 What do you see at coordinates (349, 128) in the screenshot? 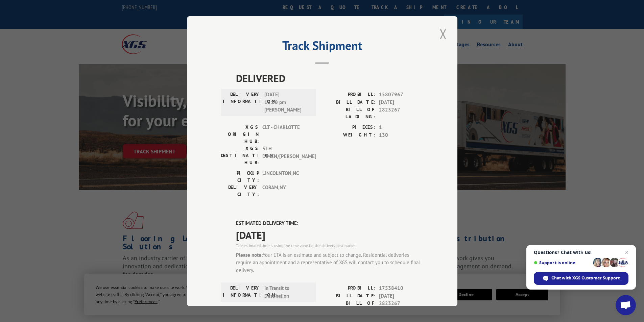
I see `label: PIECES:` at bounding box center [349, 128].